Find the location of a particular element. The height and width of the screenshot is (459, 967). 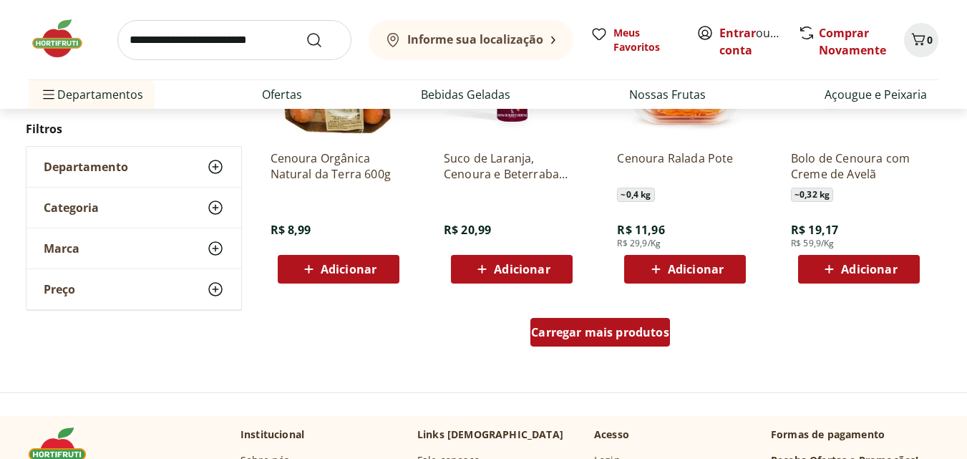

a: Entrar is located at coordinates (737, 33).